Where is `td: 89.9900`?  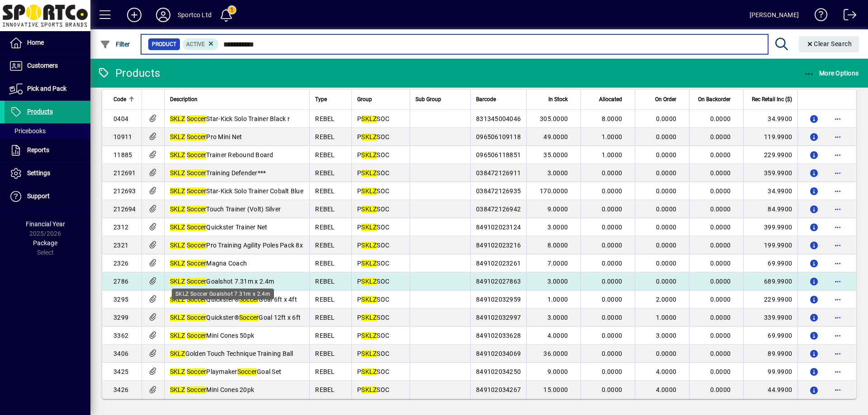 td: 89.9900 is located at coordinates (770, 353).